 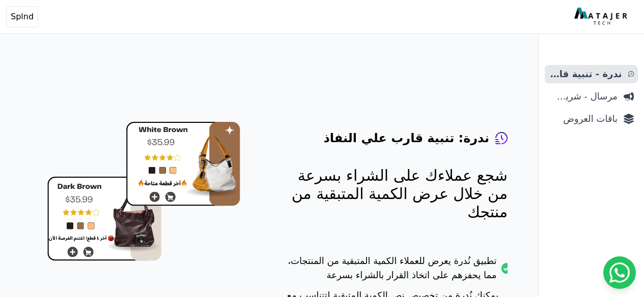 What do you see at coordinates (144, 192) in the screenshot?
I see `img: hero` at bounding box center [144, 192].